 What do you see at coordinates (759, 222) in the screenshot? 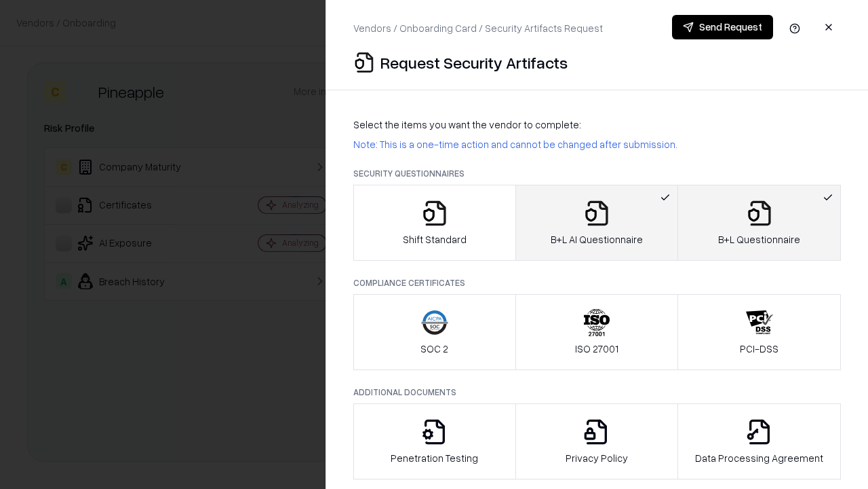
I see `button: B+L Questionnaire` at bounding box center [759, 222].